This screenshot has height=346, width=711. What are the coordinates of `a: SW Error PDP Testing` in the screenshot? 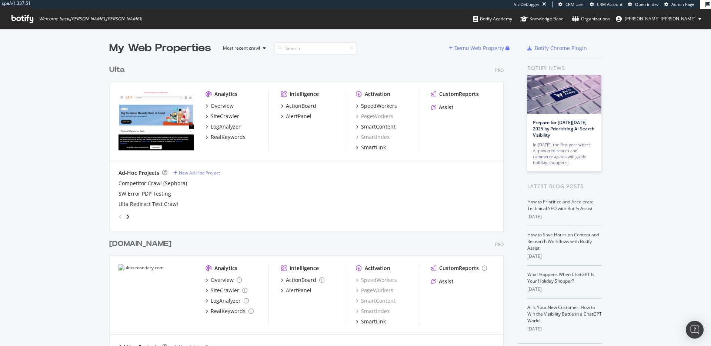 It's located at (145, 194).